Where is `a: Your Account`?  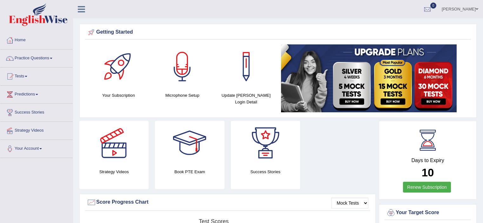
a: Your Account is located at coordinates (36, 148).